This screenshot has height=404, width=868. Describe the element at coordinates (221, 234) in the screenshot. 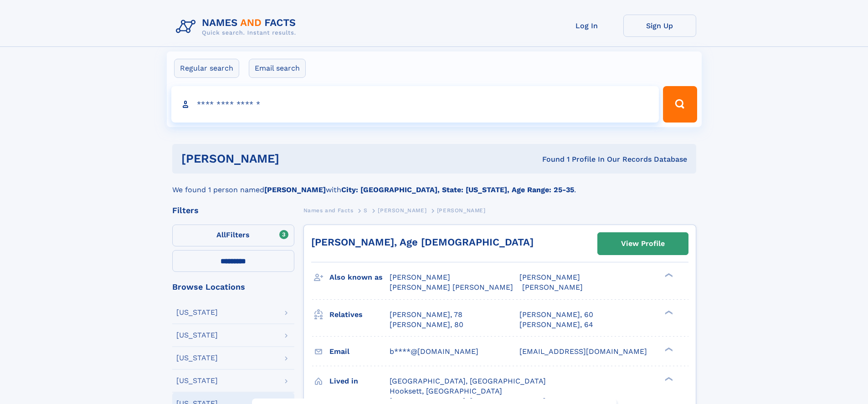

I see `span: All` at that location.